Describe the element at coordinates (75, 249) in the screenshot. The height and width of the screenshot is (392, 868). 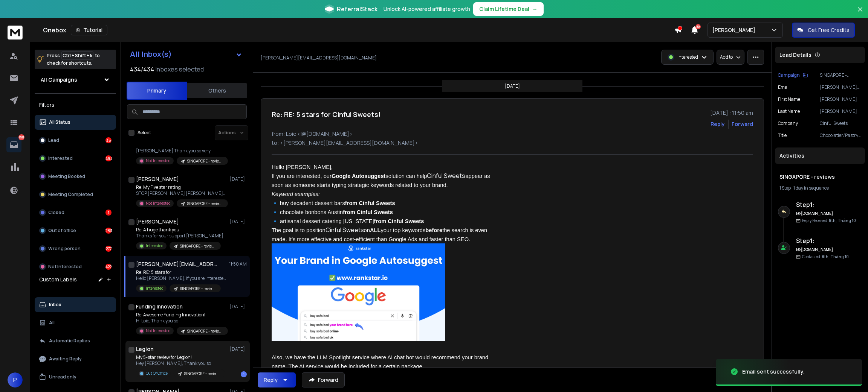
I see `button: Wrong person277` at that location.